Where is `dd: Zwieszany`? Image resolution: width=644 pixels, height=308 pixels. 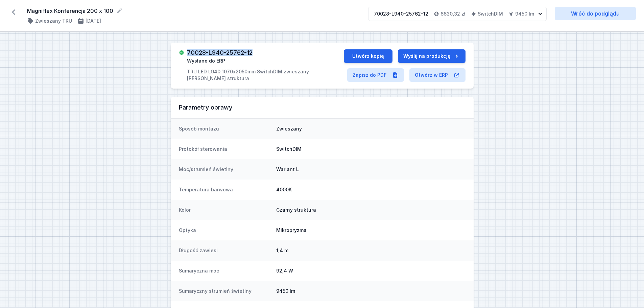
dd: Zwieszany is located at coordinates (371, 129).